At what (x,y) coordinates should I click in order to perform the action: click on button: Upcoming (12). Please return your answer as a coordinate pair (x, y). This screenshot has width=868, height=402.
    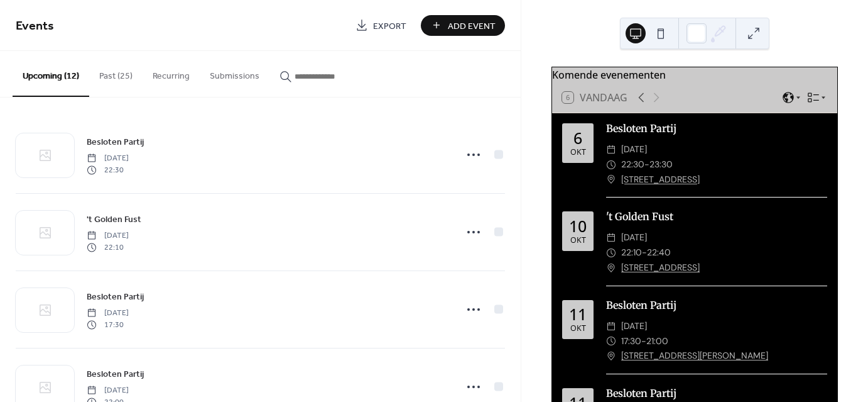
    Looking at the image, I should click on (51, 74).